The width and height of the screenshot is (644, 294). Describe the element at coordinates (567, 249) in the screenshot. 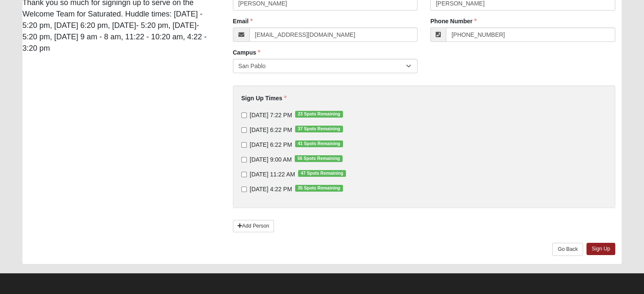

I see `a: Go Back` at that location.